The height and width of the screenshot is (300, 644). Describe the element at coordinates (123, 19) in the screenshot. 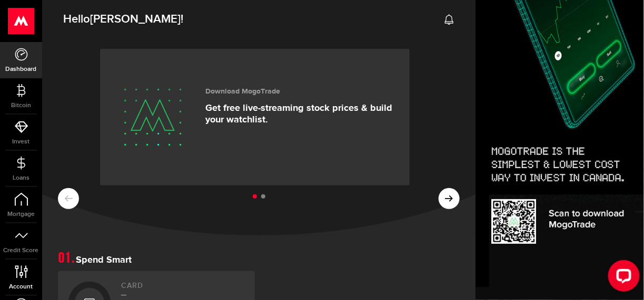

I see `span: Hello !` at that location.